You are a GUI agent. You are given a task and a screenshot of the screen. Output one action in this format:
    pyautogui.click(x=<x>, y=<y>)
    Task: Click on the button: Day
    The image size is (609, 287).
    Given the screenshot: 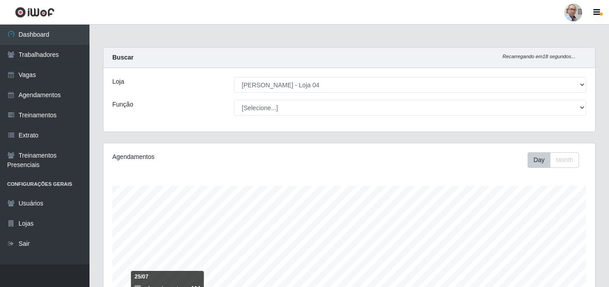 What is the action you would take?
    pyautogui.click(x=539, y=160)
    